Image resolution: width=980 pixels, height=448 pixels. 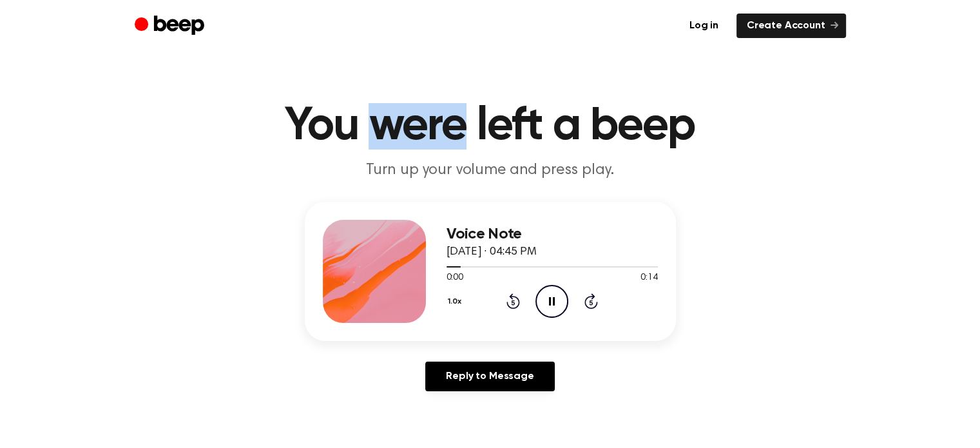 What do you see at coordinates (491, 127) in the screenshot?
I see `h1: You were left a beep` at bounding box center [491, 127].